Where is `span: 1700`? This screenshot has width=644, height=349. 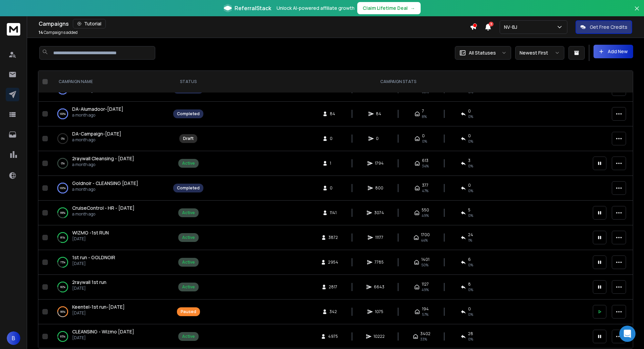 span: 1700 is located at coordinates (425, 235).